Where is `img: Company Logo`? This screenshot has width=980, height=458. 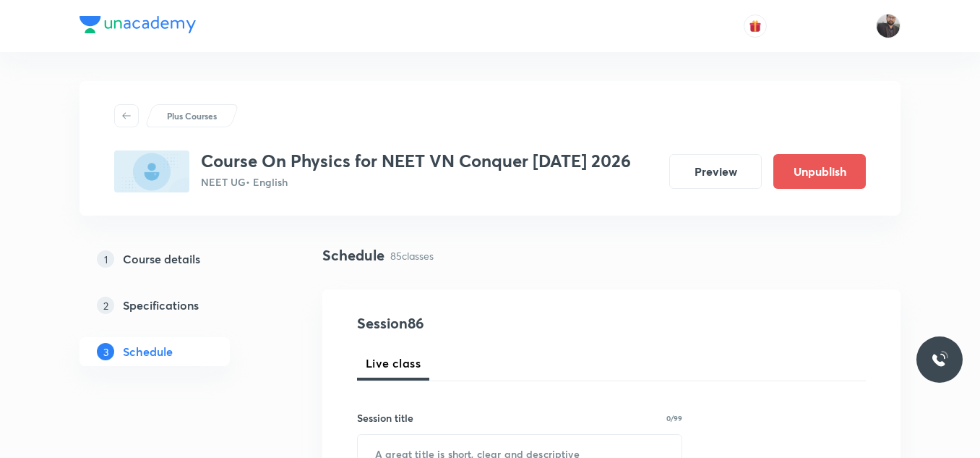
img: Company Logo is located at coordinates (137, 24).